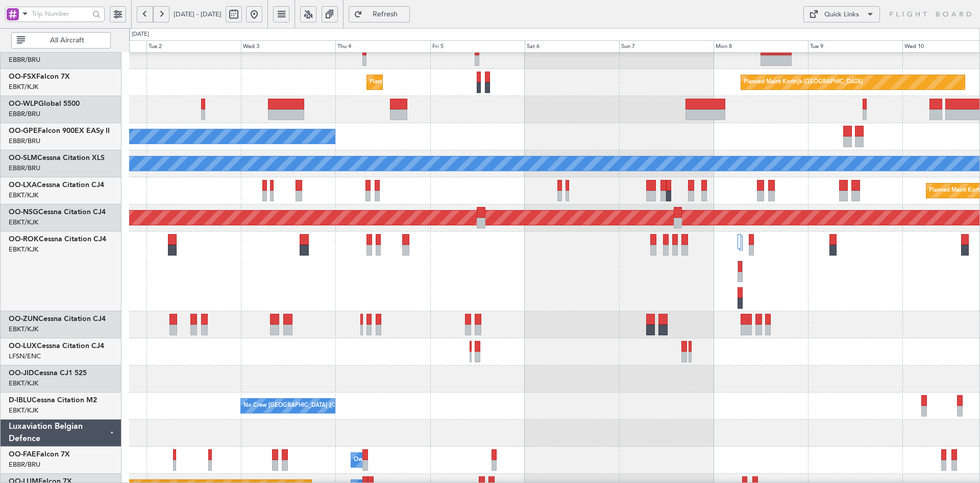  I want to click on a: OO-ROKCessna Citation CJ4, so click(57, 239).